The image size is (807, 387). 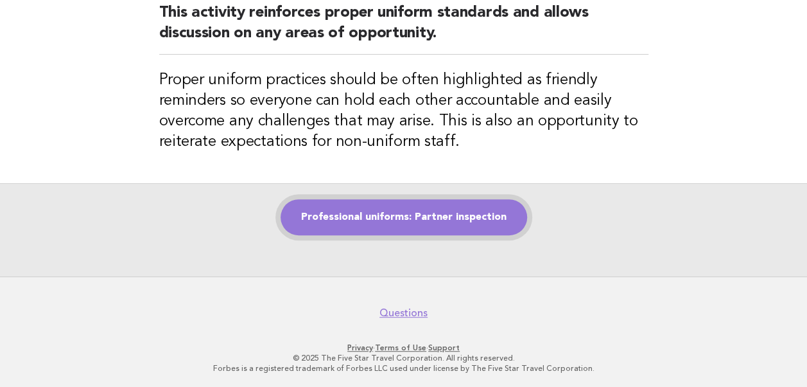 I want to click on a: Privacy, so click(x=360, y=347).